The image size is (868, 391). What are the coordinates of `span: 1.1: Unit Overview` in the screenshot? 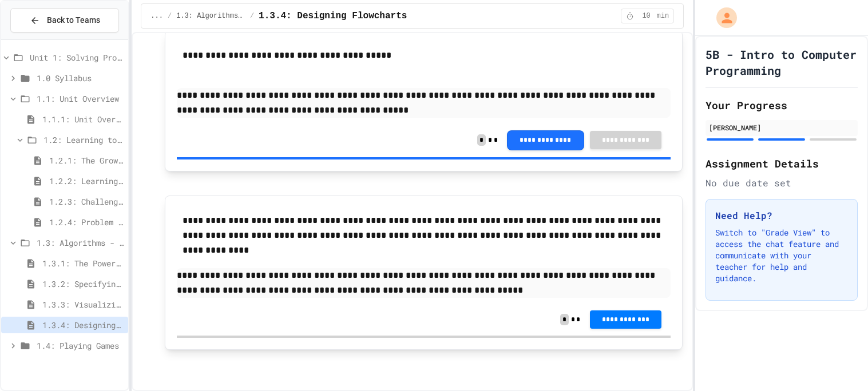 It's located at (80, 99).